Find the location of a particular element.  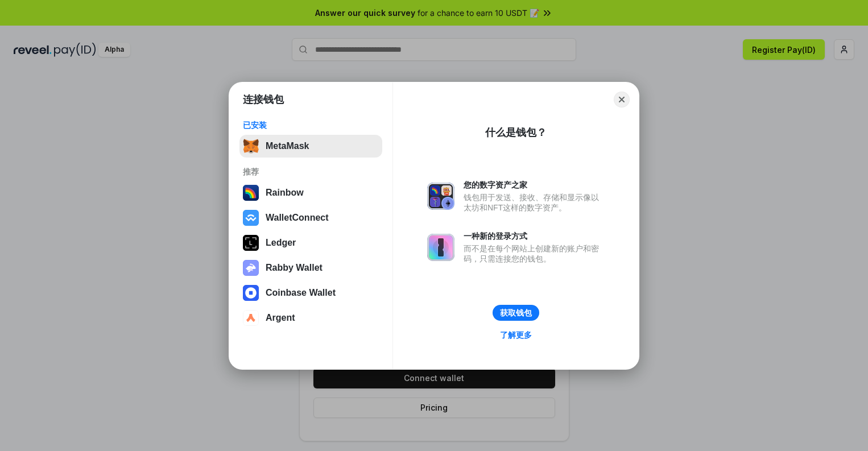

button: Ledger is located at coordinates (310, 243).